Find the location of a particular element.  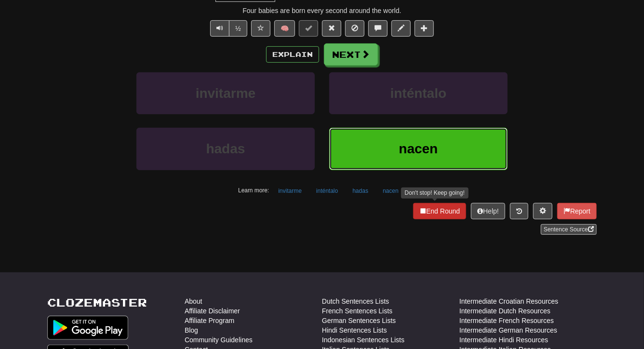

img: Get it on Google Play is located at coordinates (88, 328).